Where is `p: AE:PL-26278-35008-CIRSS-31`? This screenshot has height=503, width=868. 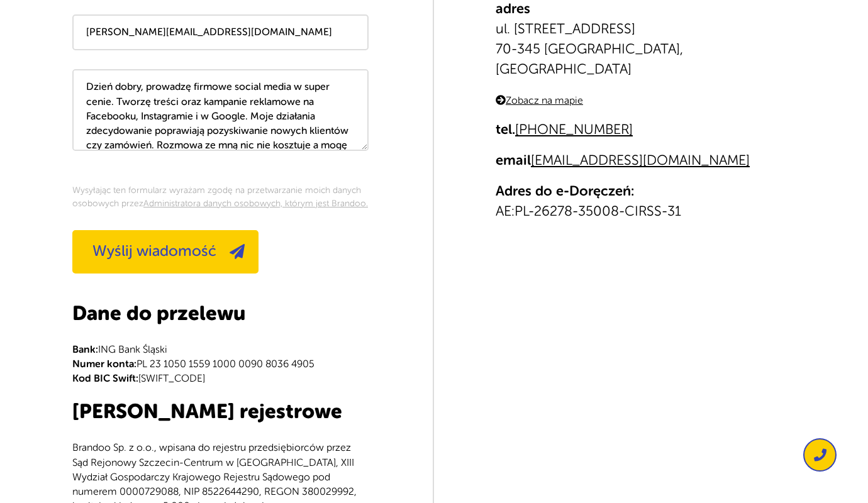
p: AE:PL-26278-35008-CIRSS-31 is located at coordinates (646, 201).